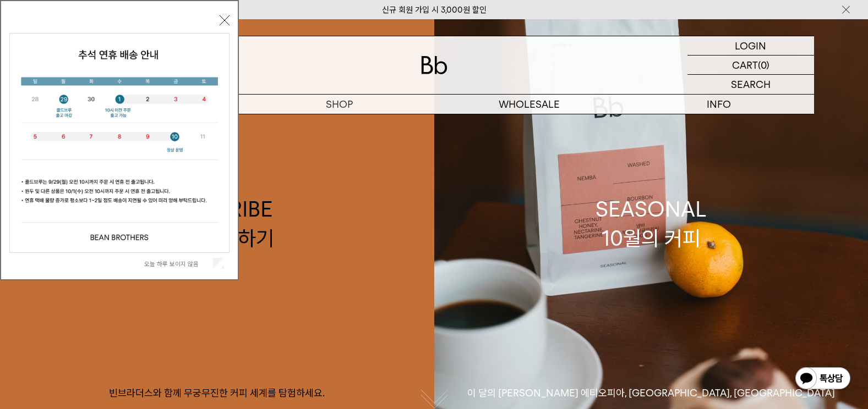 The width and height of the screenshot is (868, 409). What do you see at coordinates (225, 21) in the screenshot?
I see `button: 닫기` at bounding box center [225, 21].